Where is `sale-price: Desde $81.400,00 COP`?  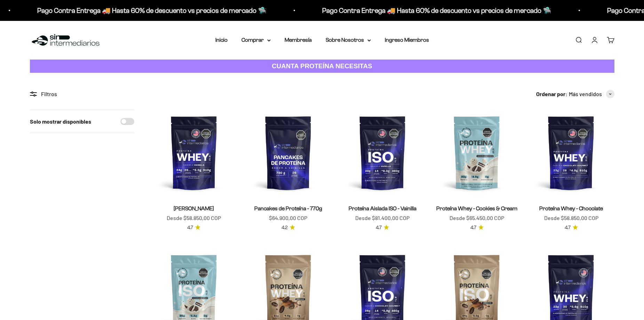 sale-price: Desde $81.400,00 COP is located at coordinates (382, 218).